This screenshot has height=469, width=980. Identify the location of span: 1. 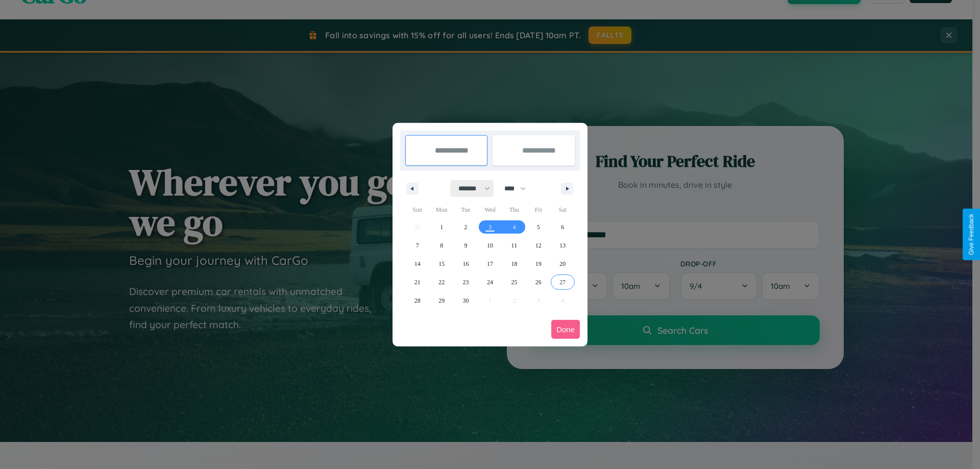
(441, 227).